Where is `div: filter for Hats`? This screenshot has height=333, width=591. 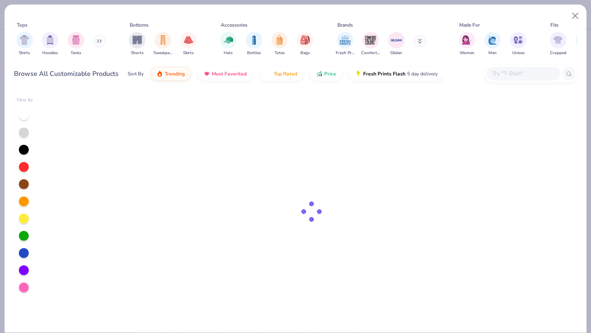 div: filter for Hats is located at coordinates (228, 44).